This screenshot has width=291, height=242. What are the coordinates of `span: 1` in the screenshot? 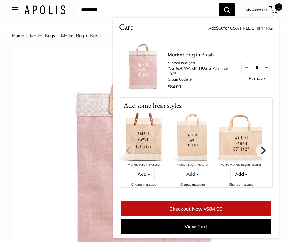 It's located at (279, 7).